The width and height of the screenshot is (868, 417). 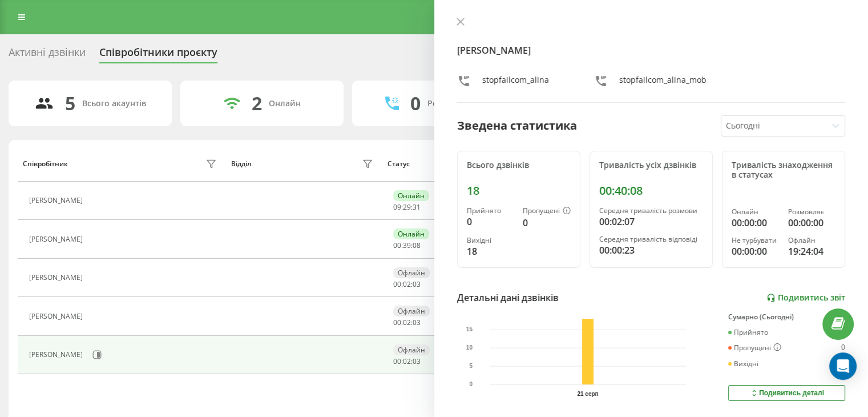 I want to click on div: 00:40:08, so click(x=651, y=190).